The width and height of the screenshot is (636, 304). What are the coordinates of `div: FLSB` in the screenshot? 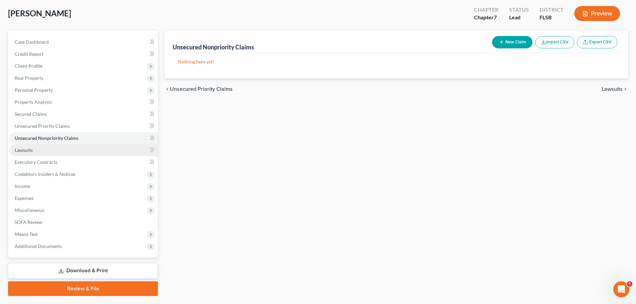 It's located at (551, 17).